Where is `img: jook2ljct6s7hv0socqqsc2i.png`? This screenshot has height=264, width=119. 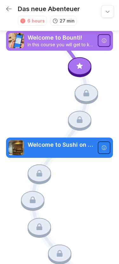 img: jook2ljct6s7hv0socqqsc2i.png is located at coordinates (16, 148).